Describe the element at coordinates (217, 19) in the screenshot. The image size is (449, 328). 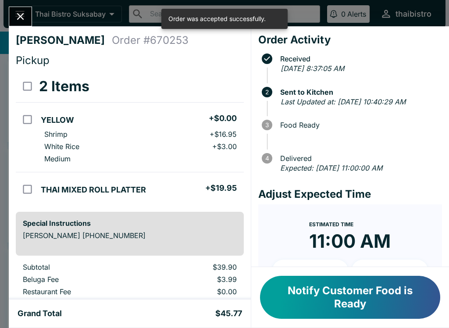
I see `div: Order was accepted successfully.` at that location.